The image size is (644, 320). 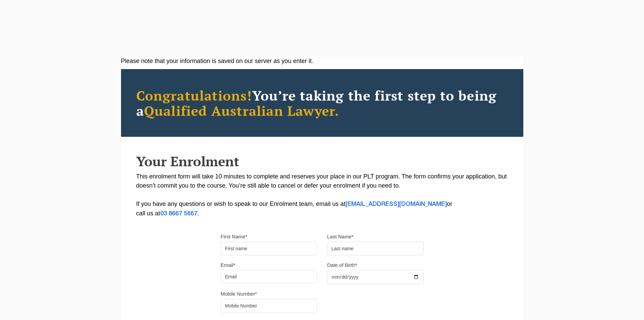 What do you see at coordinates (322, 161) in the screenshot?
I see `h2: Your Enrolment` at bounding box center [322, 161].